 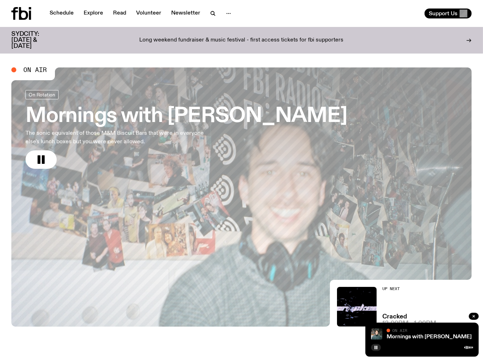 What do you see at coordinates (186, 13) in the screenshot?
I see `a: Newsletter` at bounding box center [186, 13].